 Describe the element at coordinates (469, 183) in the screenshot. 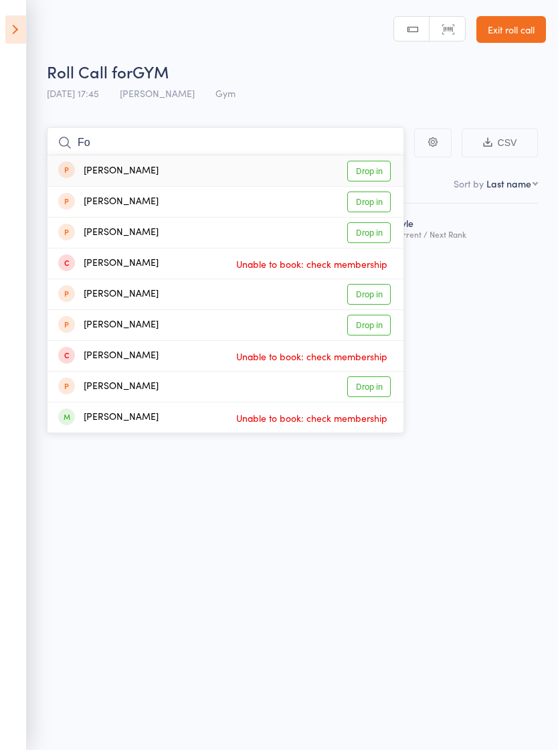

I see `label: Sort by` at that location.